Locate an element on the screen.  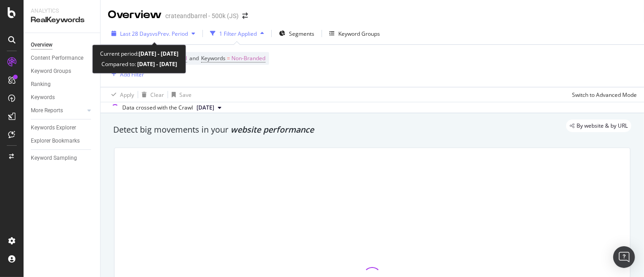
button: Apply is located at coordinates (121, 95).